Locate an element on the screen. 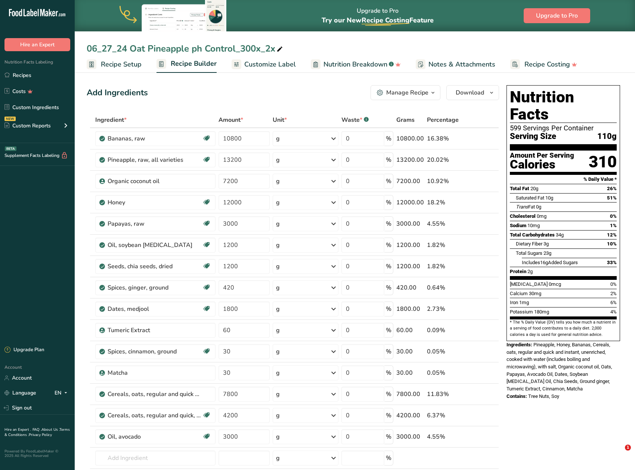  span: 33% is located at coordinates (611, 262).